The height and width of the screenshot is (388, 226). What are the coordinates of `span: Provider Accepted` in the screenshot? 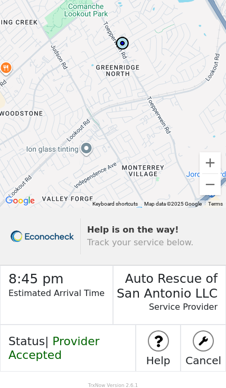 It's located at (54, 348).